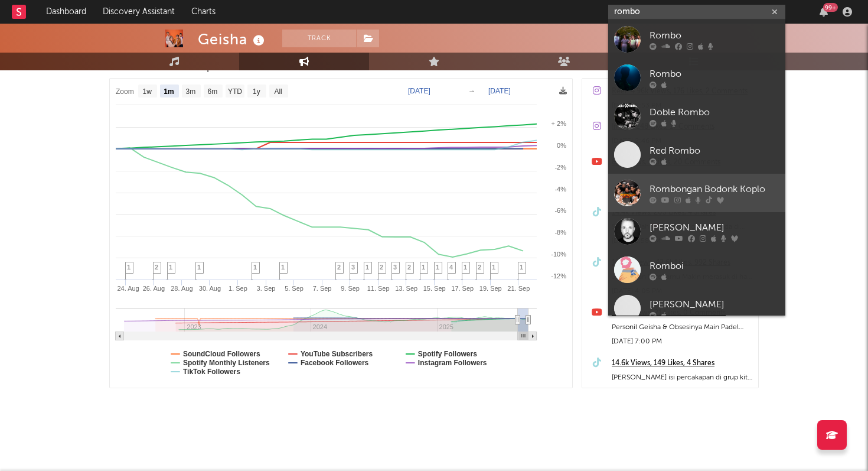 Image resolution: width=868 pixels, height=471 pixels. What do you see at coordinates (560, 210) in the screenshot?
I see `text: -6%` at bounding box center [560, 210].